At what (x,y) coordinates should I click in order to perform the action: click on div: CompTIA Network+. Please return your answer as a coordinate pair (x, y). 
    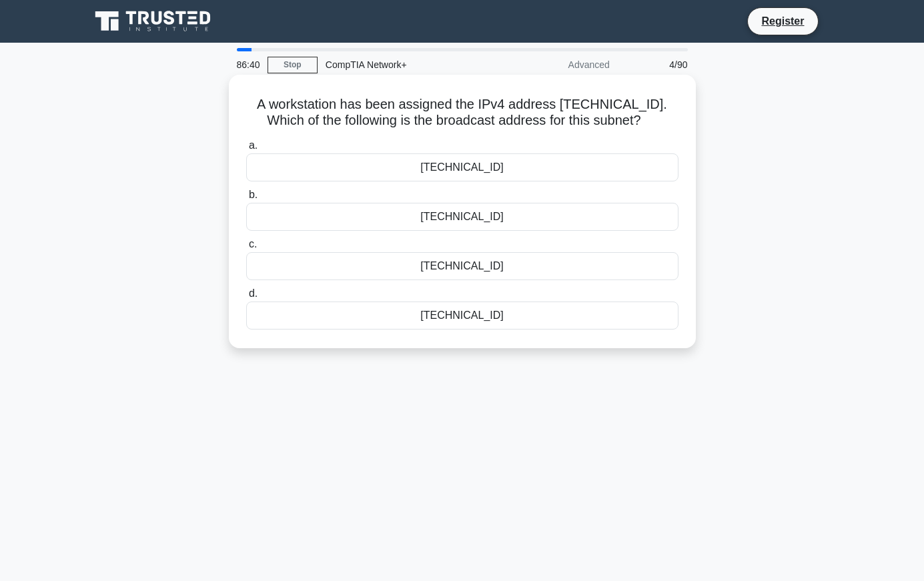
    Looking at the image, I should click on (409, 64).